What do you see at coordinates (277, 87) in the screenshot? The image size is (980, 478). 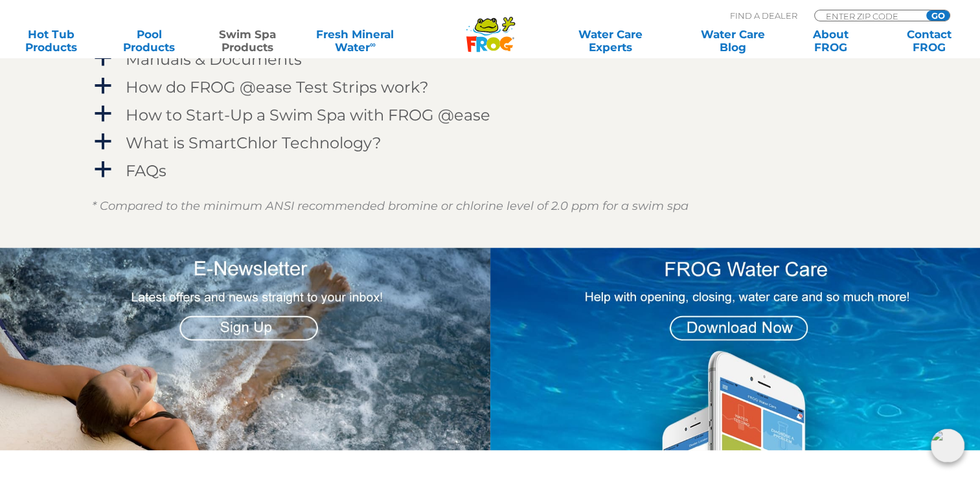 I see `h4: How do FROG @ease Test Strips work?` at bounding box center [277, 87].